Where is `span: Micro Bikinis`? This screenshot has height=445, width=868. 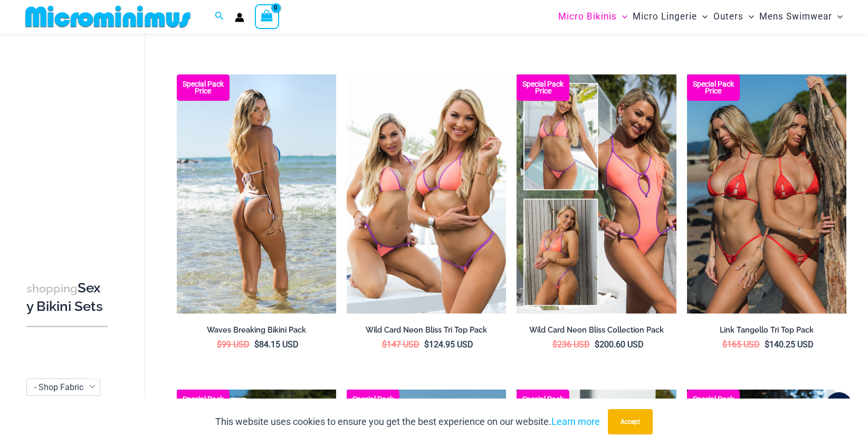
span: Micro Bikinis is located at coordinates (588, 17).